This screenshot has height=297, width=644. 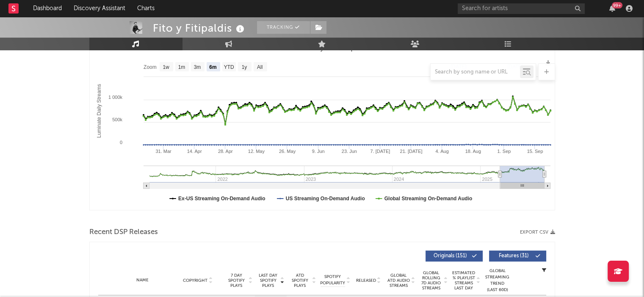 What do you see at coordinates (535, 151) in the screenshot?
I see `text: 15. Sep` at bounding box center [535, 151].